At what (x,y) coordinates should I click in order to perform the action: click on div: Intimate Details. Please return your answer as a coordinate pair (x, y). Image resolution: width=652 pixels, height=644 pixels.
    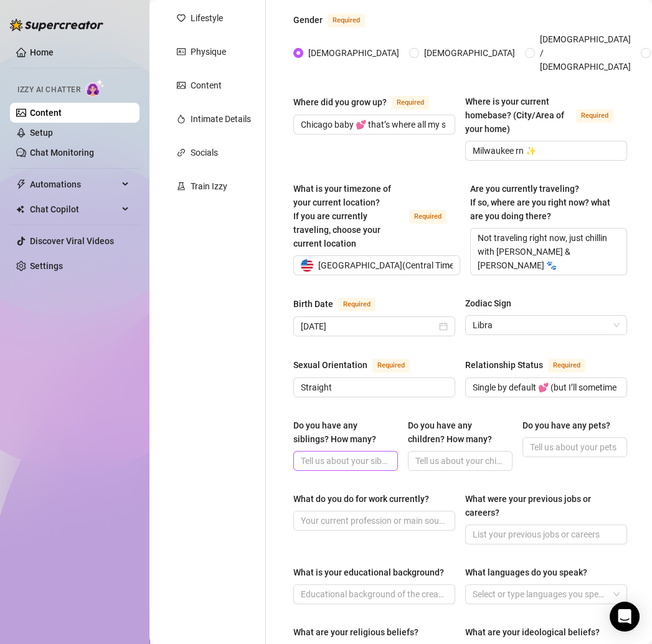
    Looking at the image, I should click on (220, 119).